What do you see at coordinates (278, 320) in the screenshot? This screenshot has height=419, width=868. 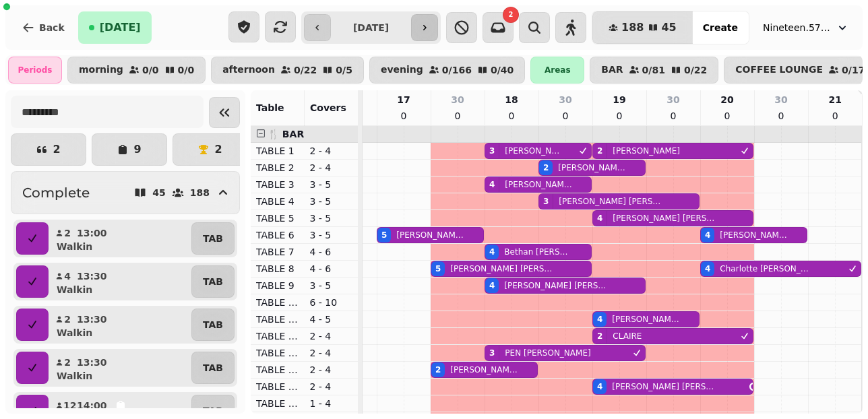 I see `p: TABLE 12` at bounding box center [278, 320].